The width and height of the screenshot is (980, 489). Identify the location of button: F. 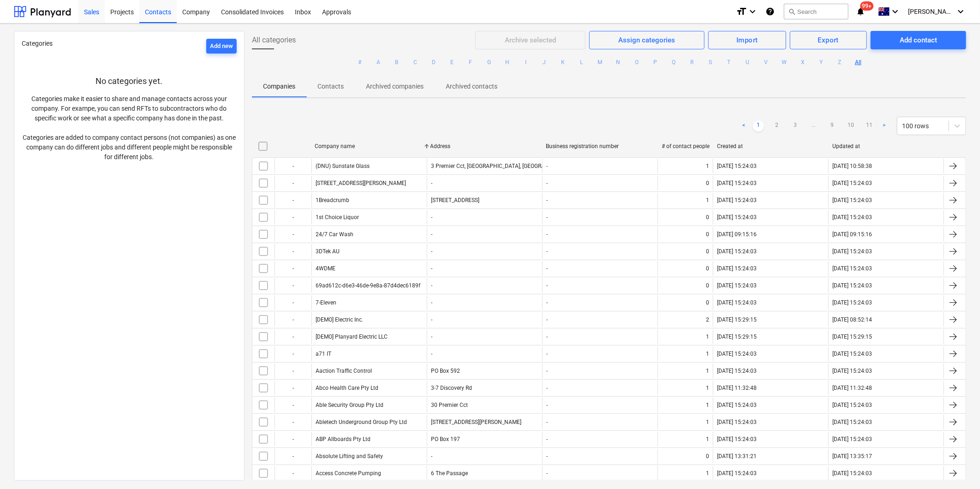
(470, 63).